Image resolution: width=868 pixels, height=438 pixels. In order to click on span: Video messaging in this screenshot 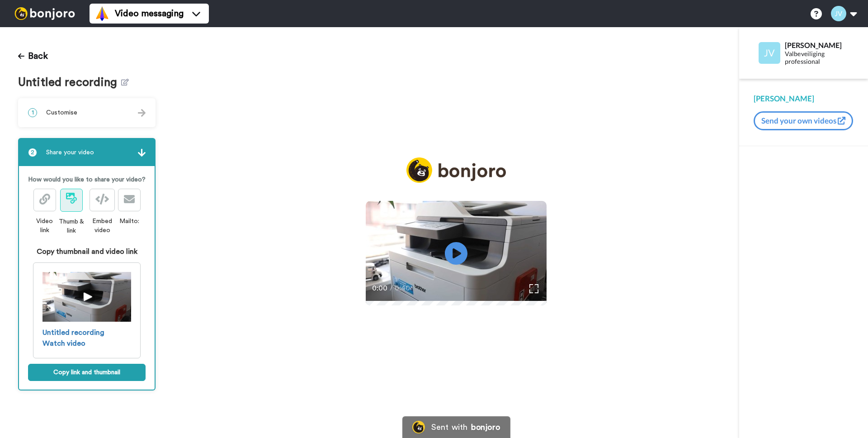, I will do `click(149, 14)`.